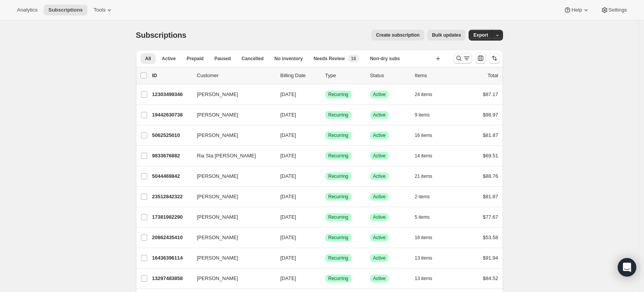 This screenshot has height=292, width=644. I want to click on p: Customer, so click(235, 76).